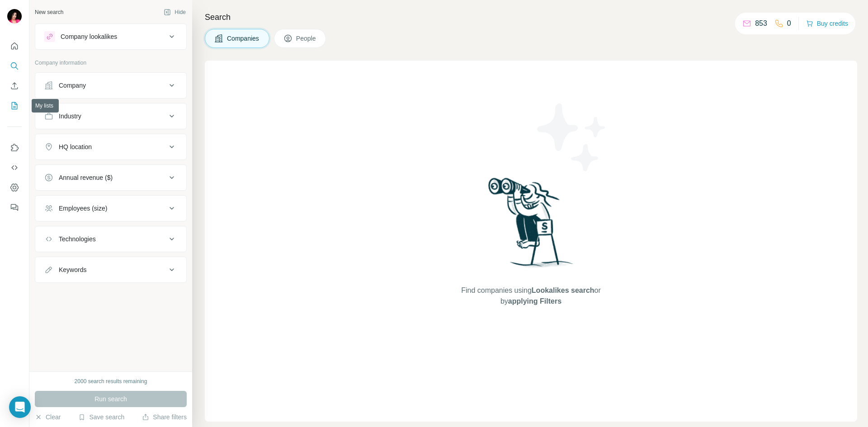 The image size is (868, 427). Describe the element at coordinates (111, 239) in the screenshot. I see `button: Technologies` at that location.